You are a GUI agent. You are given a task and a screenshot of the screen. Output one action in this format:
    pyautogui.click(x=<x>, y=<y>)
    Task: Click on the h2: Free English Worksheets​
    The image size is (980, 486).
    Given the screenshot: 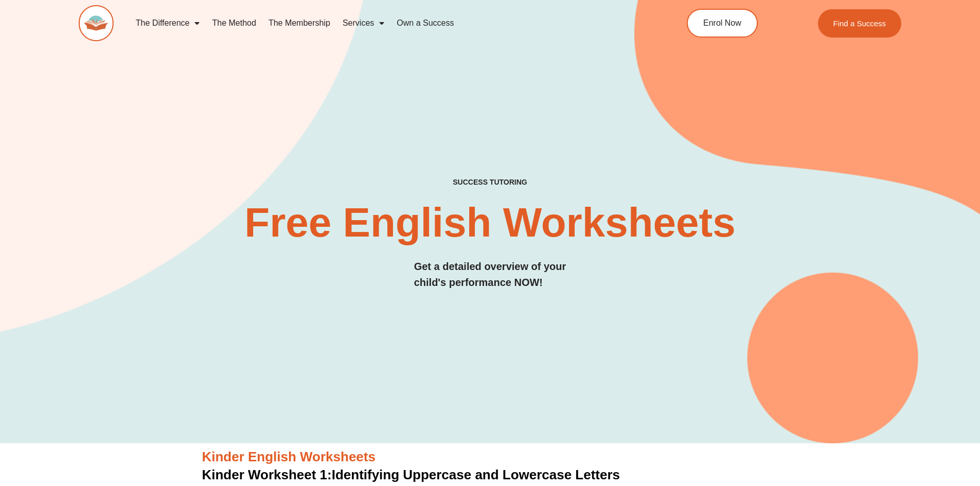 What is the action you would take?
    pyautogui.click(x=490, y=222)
    